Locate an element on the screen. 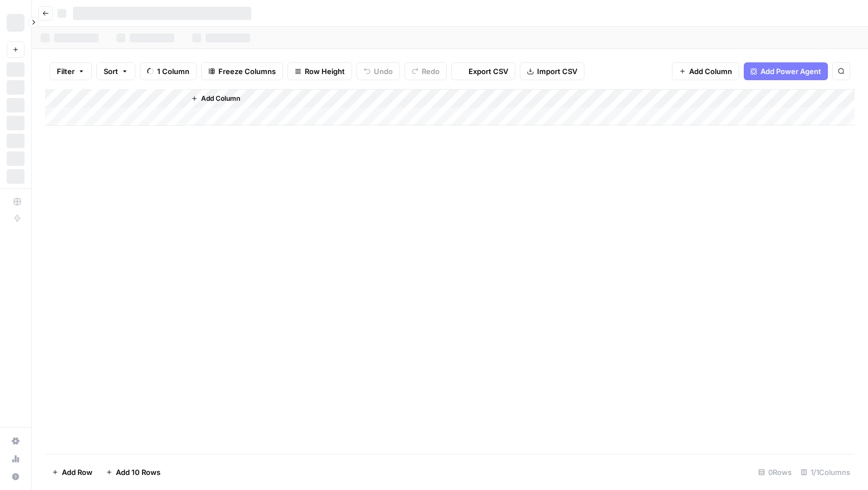  span: Row Height is located at coordinates (325, 71).